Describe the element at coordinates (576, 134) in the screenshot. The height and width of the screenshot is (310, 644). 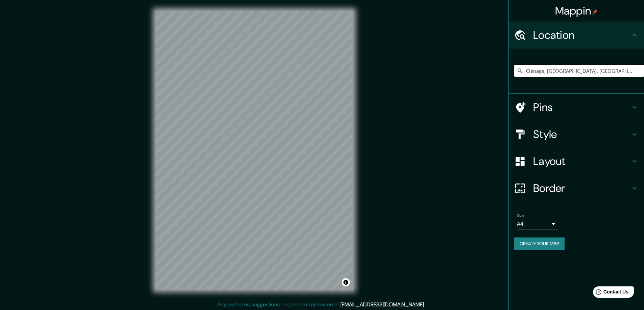
I see `div: Style` at that location.